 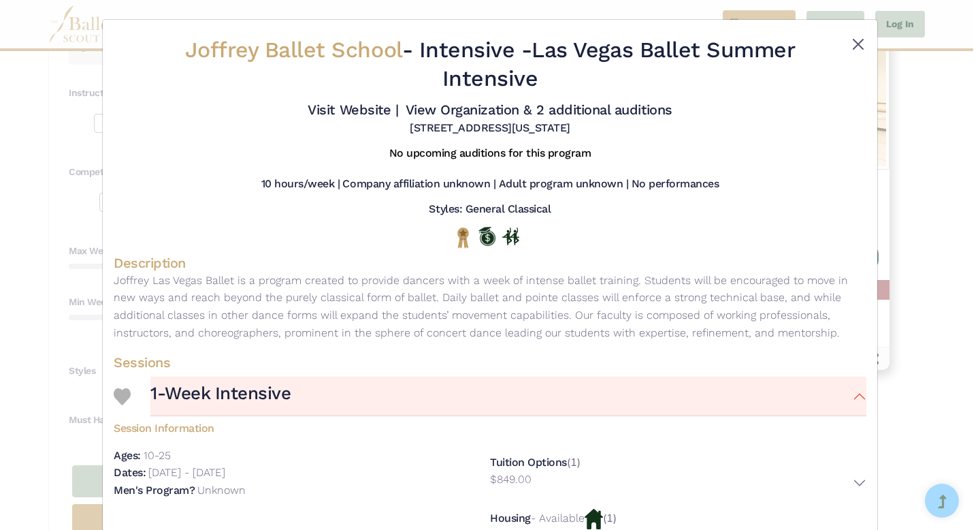 What do you see at coordinates (127, 455) in the screenshot?
I see `h5: Ages:` at bounding box center [127, 455].